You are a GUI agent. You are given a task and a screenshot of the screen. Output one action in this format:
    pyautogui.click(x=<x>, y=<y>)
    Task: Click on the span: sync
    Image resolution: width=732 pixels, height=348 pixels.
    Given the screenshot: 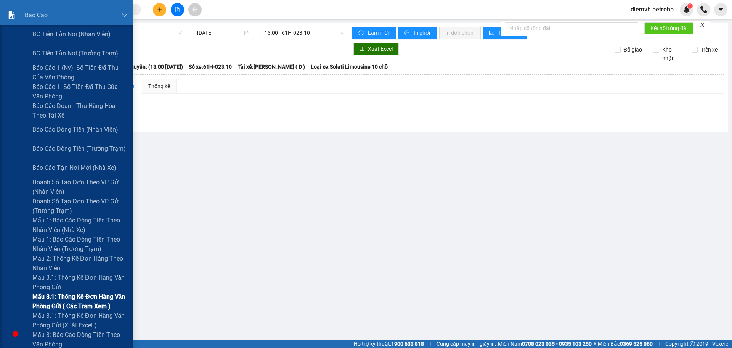 What is the action you would take?
    pyautogui.click(x=361, y=33)
    